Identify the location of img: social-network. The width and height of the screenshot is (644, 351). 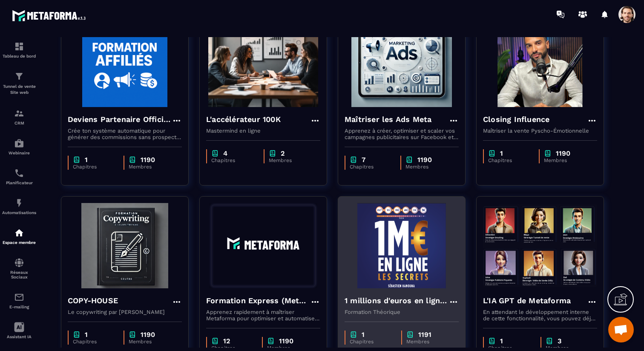
(19, 263).